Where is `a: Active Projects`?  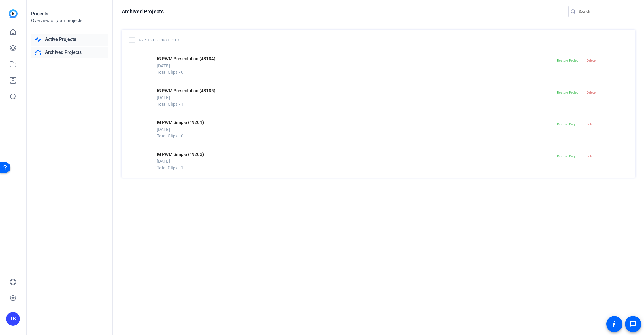 a: Active Projects is located at coordinates (70, 40).